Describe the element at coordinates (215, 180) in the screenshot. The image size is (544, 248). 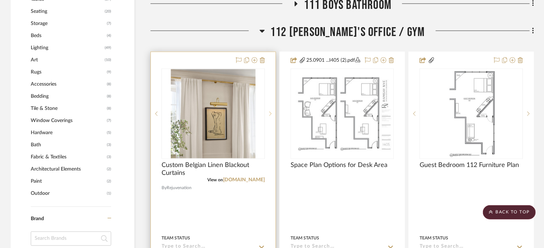
I see `span: View on` at that location.